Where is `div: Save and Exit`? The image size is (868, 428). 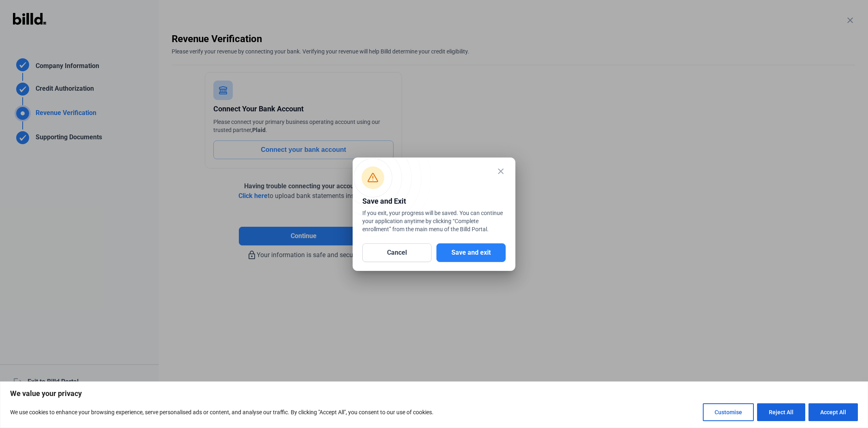
div: Save and Exit is located at coordinates (434, 202).